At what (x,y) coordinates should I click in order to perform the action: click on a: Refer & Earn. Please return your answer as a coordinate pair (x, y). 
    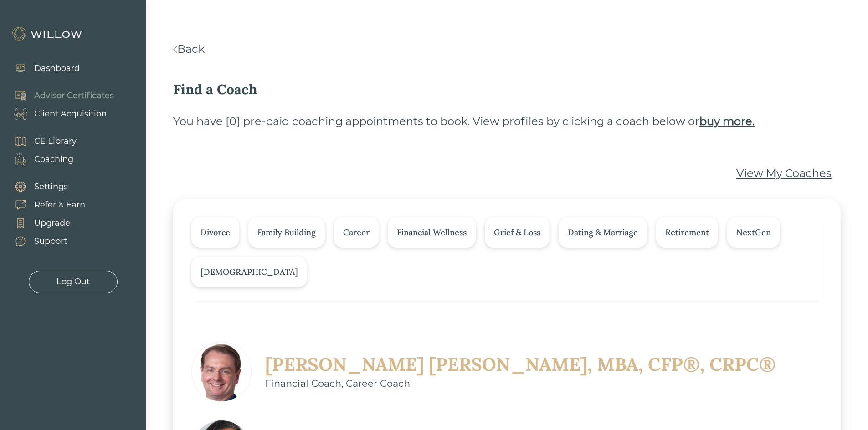
    Looking at the image, I should click on (44, 205).